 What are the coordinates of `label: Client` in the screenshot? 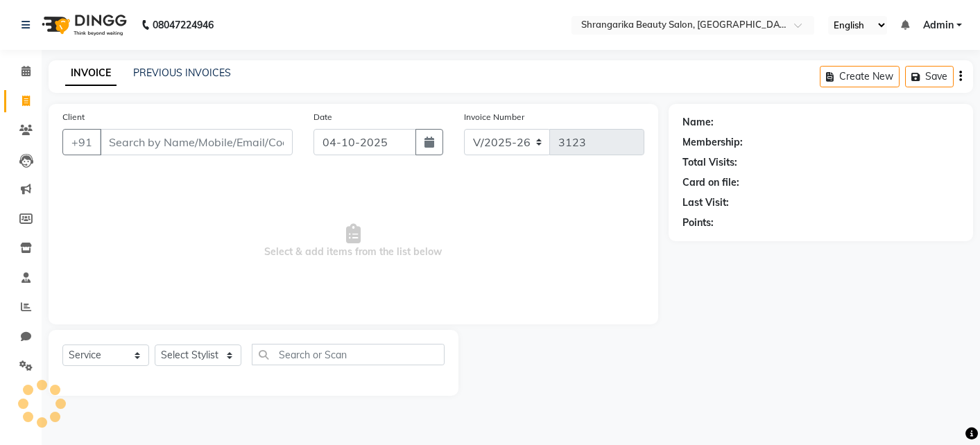 It's located at (73, 117).